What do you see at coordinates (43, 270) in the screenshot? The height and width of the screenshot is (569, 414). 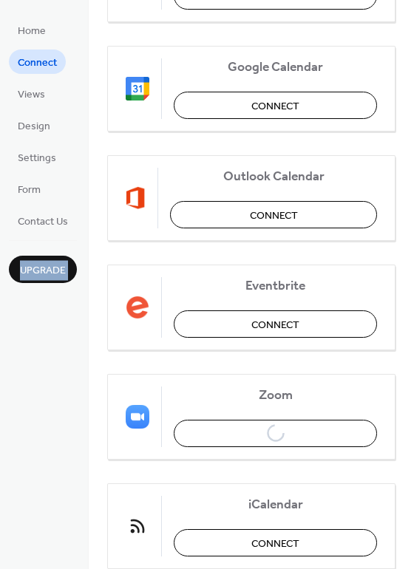 I see `span: Upgrade` at bounding box center [43, 270].